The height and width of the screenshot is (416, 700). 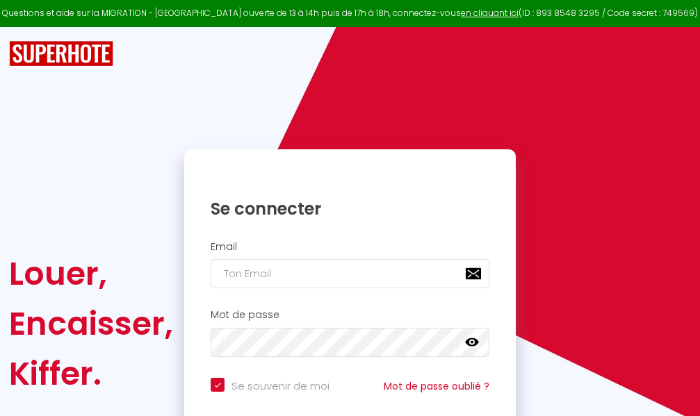 What do you see at coordinates (350, 247) in the screenshot?
I see `h2: Email` at bounding box center [350, 247].